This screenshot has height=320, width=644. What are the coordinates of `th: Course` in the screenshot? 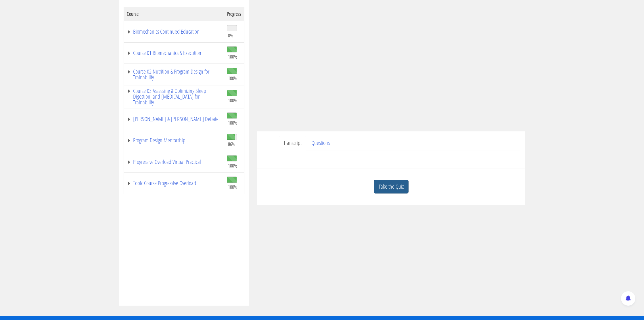 It's located at (174, 13).